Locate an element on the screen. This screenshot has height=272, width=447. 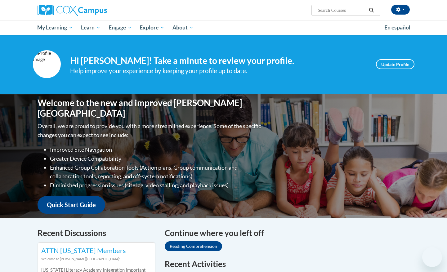
li: Improved Site Navigation is located at coordinates (156, 149).